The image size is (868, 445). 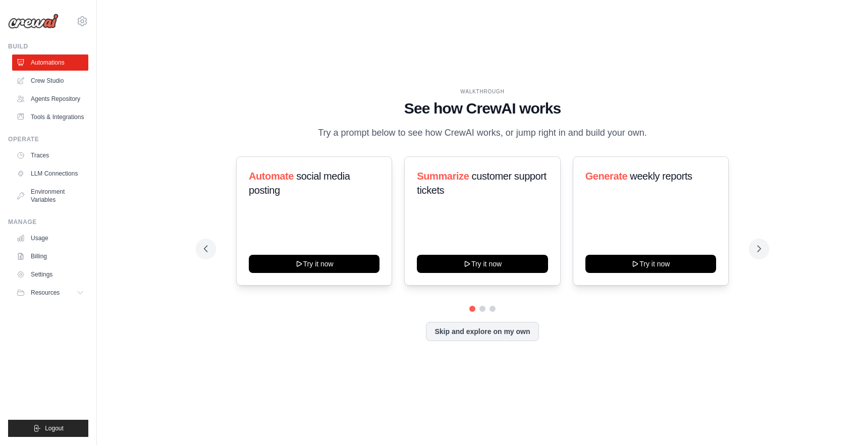 I want to click on a: Agents Repository, so click(x=50, y=99).